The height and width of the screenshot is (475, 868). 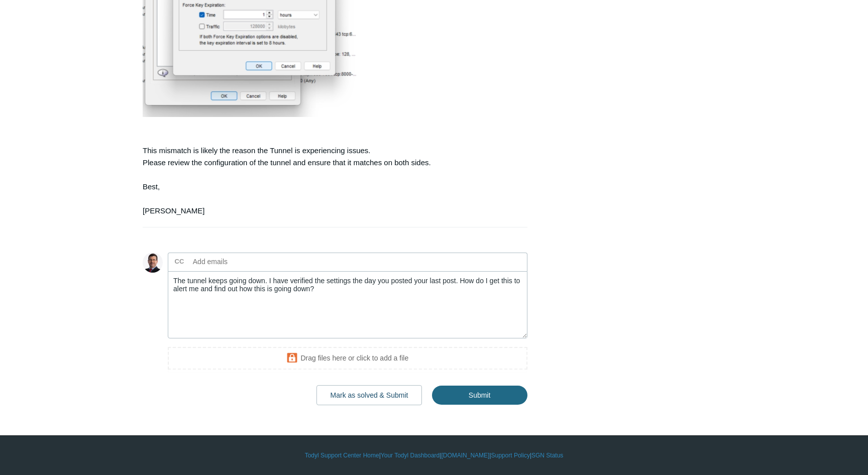 I want to click on a: Your Todyl Dashboard, so click(x=410, y=456).